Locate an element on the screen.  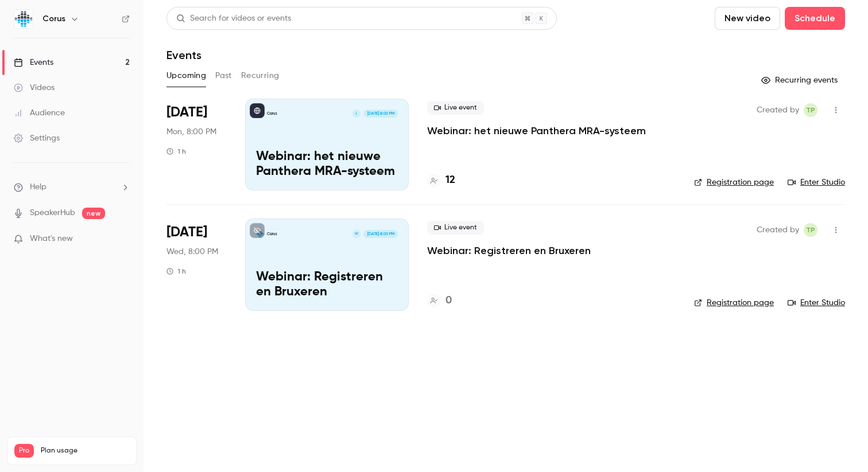
span: Mon, 8:00 PM is located at coordinates (191, 132).